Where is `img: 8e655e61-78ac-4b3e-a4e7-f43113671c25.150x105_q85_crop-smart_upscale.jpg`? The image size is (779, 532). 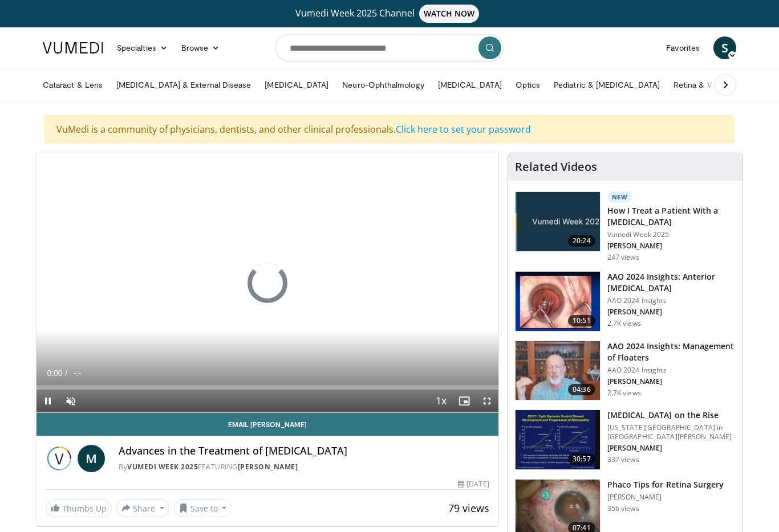
img: 8e655e61-78ac-4b3e-a4e7-f43113671c25.150x105_q85_crop-smart_upscale.jpg is located at coordinates (558, 371).